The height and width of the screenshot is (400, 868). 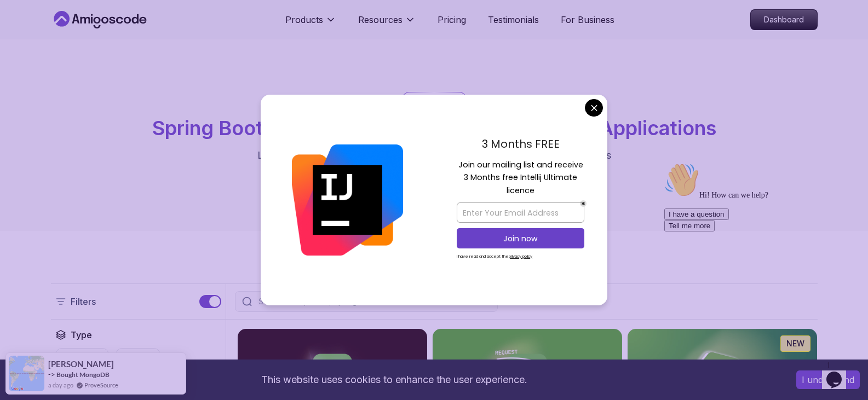 What do you see at coordinates (374, 302) in the screenshot?
I see `input: Search Java, React, Spring boot ...` at bounding box center [374, 302].